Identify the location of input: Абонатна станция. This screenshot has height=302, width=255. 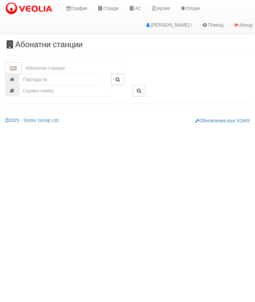
(72, 68).